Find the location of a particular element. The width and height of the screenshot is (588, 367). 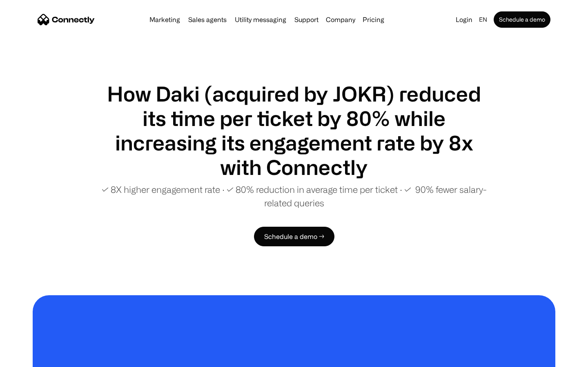

a: Schedule a demo → is located at coordinates (294, 237).